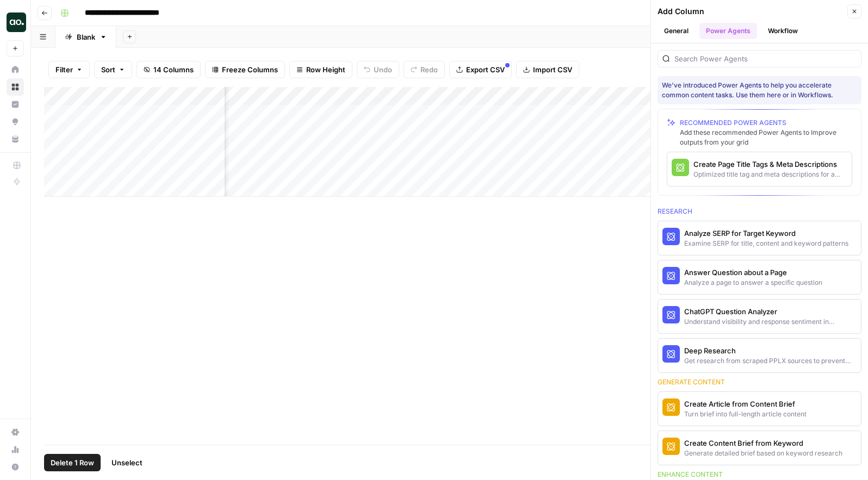 The height and width of the screenshot is (480, 868). I want to click on span: Redo, so click(429, 70).